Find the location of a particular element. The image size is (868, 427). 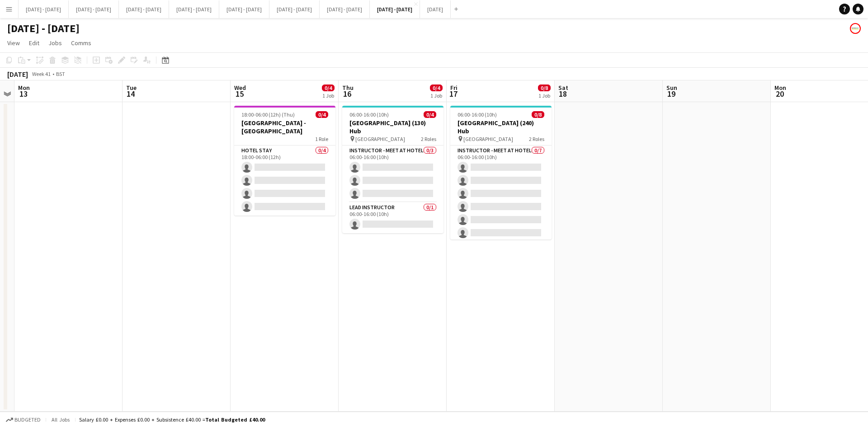

a: Jobs is located at coordinates (55, 43).